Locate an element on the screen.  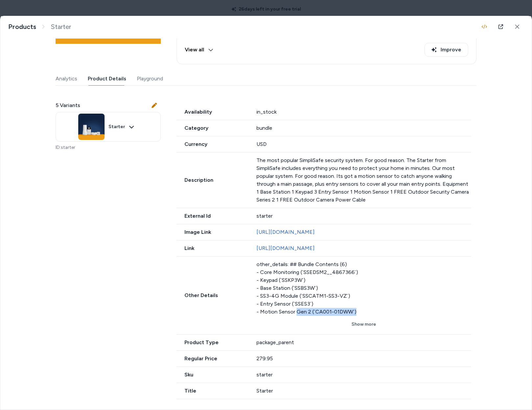
span: Product Type is located at coordinates (213, 343).